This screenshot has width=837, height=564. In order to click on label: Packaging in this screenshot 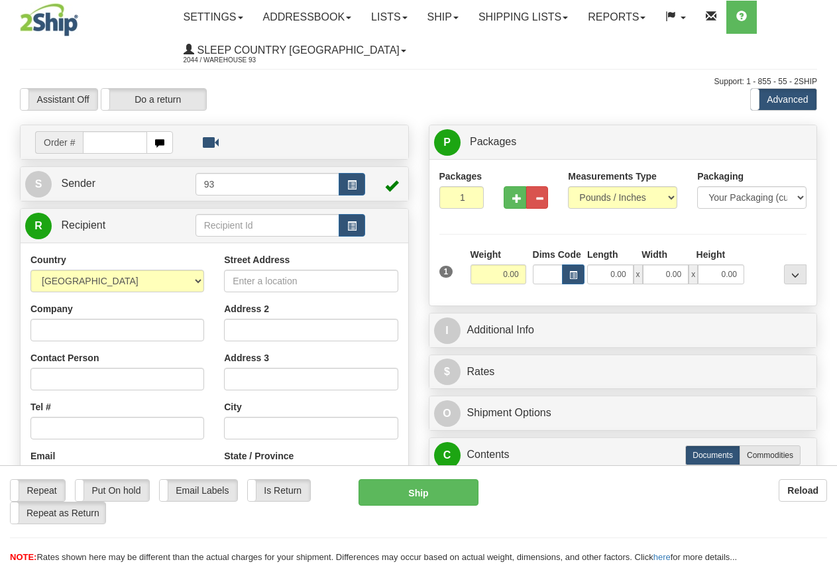, I will do `click(720, 176)`.